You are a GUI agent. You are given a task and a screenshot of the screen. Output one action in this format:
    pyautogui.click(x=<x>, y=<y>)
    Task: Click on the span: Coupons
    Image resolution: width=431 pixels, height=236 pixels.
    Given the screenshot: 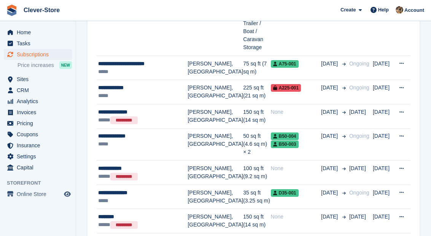 What is the action you would take?
    pyautogui.click(x=40, y=134)
    